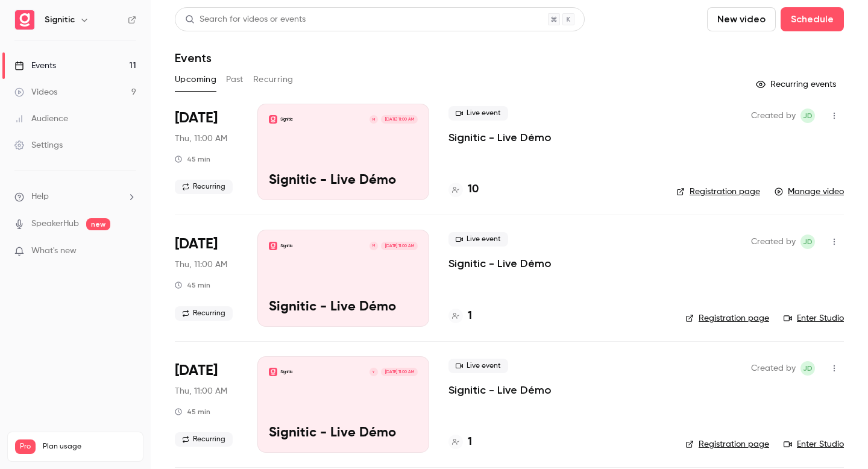 The height and width of the screenshot is (469, 868). What do you see at coordinates (89, 447) in the screenshot?
I see `span: Plan usage` at bounding box center [89, 447].